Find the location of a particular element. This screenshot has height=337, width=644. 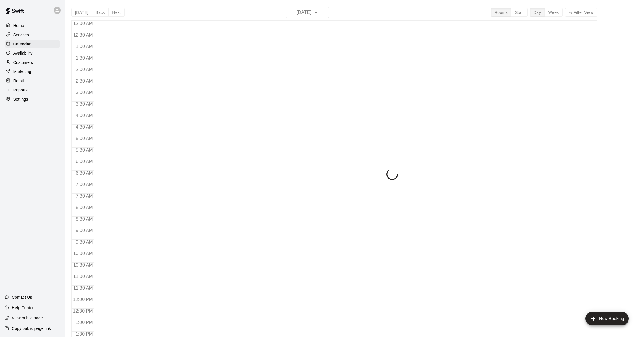

a: Retail is located at coordinates (32, 81).